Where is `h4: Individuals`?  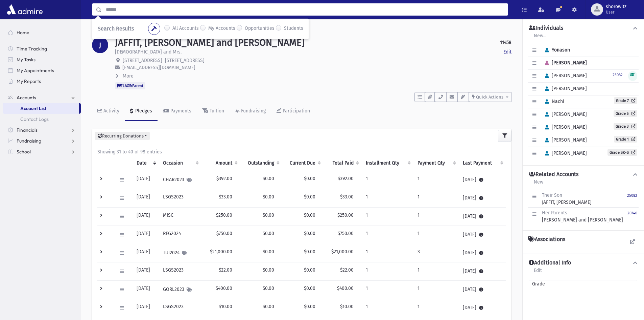 h4: Individuals is located at coordinates (546, 28).